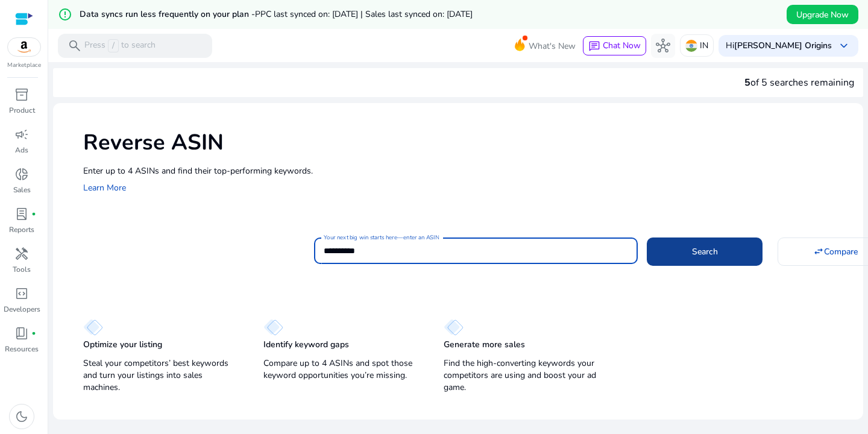  Describe the element at coordinates (21, 309) in the screenshot. I see `p: Developers` at that location.